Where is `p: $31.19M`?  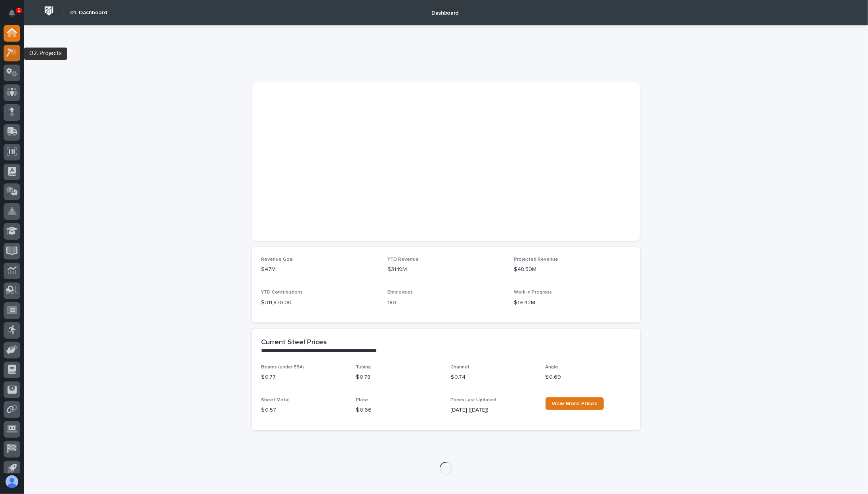
p: $31.19M is located at coordinates (446, 270).